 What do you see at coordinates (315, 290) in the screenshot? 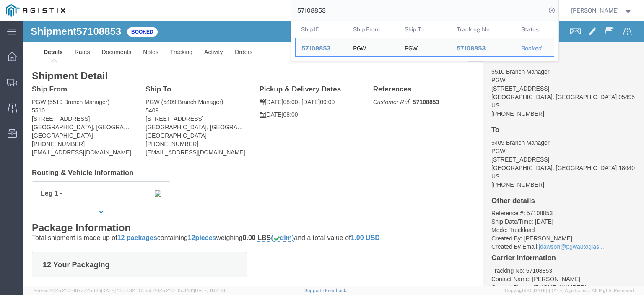
I see `a: Support` at bounding box center [315, 290].